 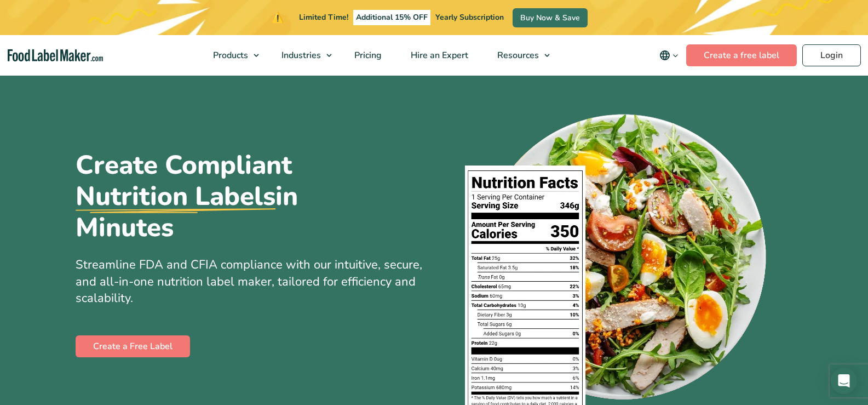 I want to click on a: Create a free label, so click(x=742, y=55).